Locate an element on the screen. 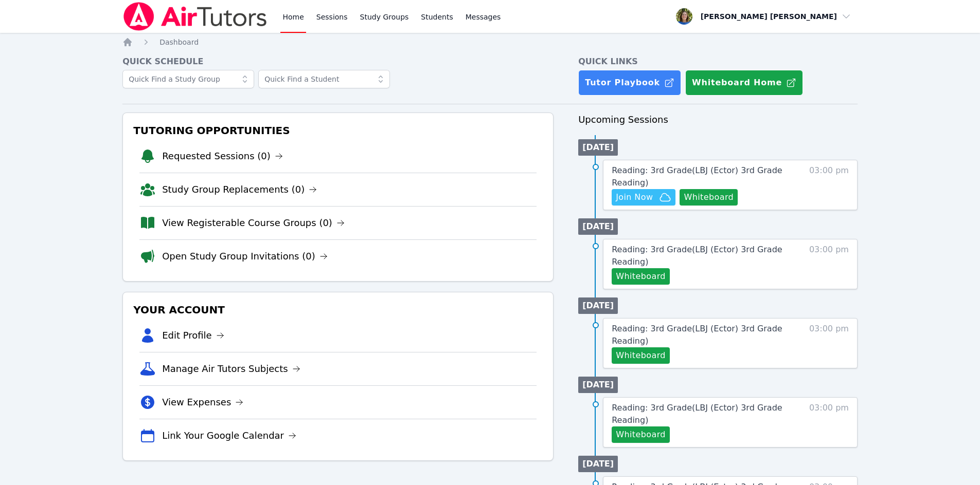 The image size is (980, 485). a: View Registerable Course Groups (0) is located at coordinates (253, 223).